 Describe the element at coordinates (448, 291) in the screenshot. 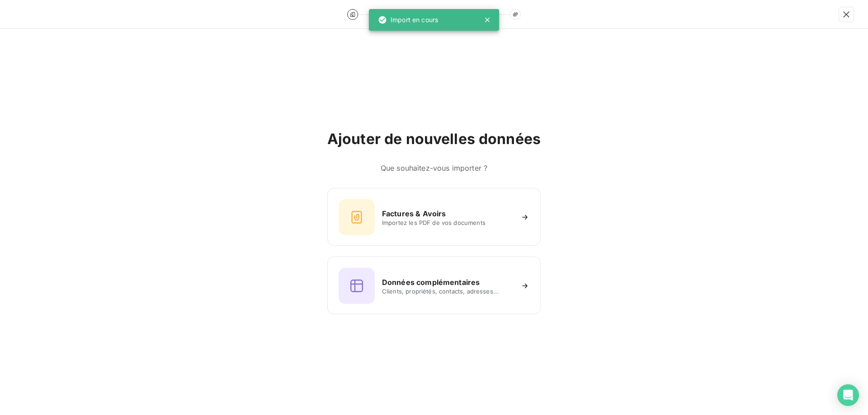

I see `span: Clients, propriétés, contacts, adresses...` at that location.